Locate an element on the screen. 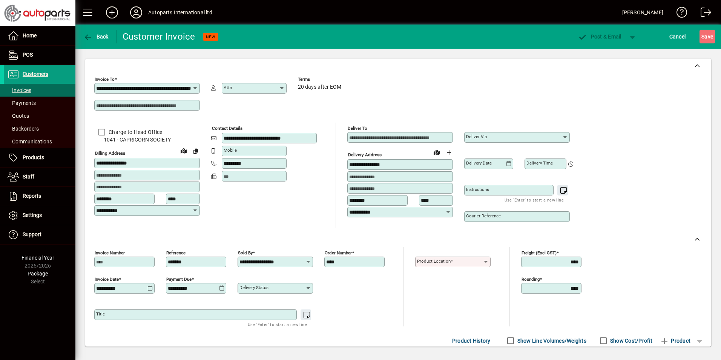 The height and width of the screenshot is (360, 721). span: 20 days after EOM is located at coordinates (319, 87).